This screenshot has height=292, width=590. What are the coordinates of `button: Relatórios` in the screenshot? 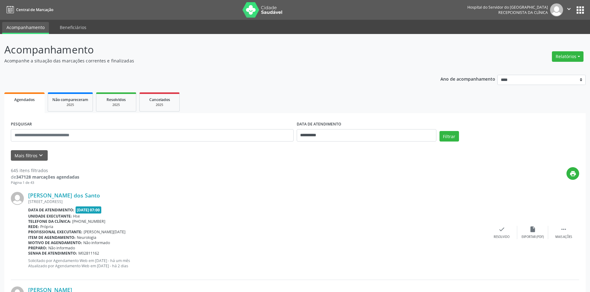 It's located at (567, 57).